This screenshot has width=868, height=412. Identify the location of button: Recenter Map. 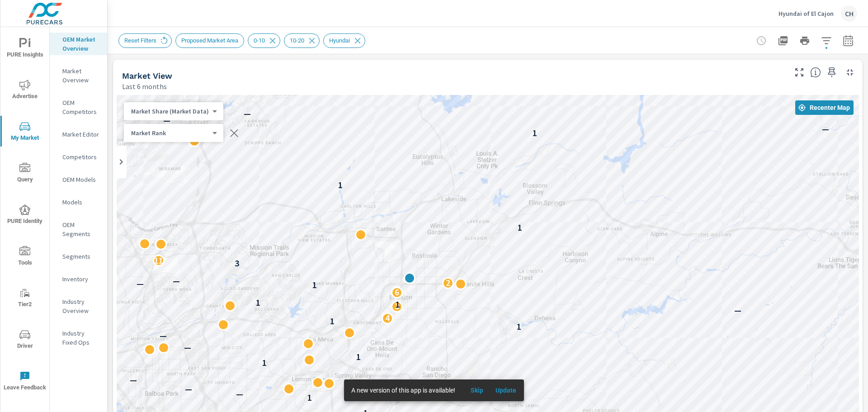
(824, 107).